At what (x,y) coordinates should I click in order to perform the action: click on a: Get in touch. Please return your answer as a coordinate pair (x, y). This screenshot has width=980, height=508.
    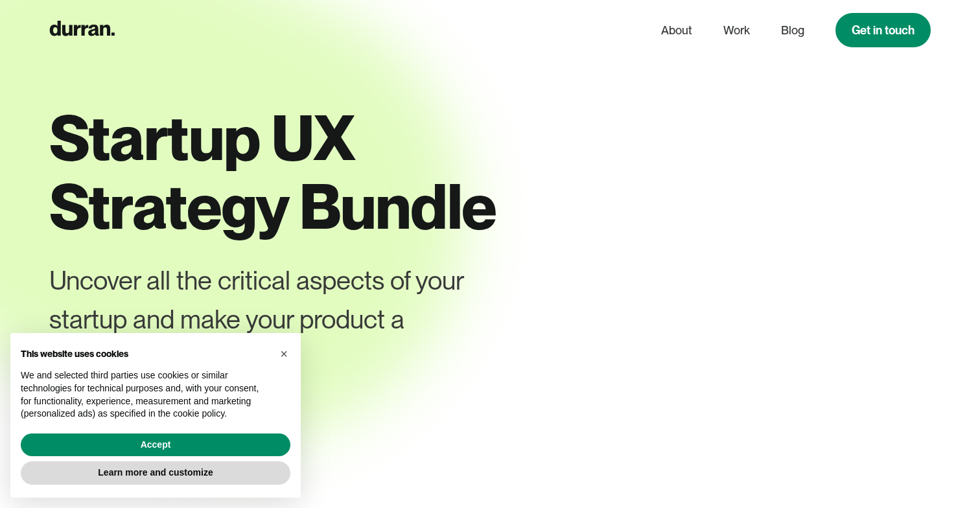
    Looking at the image, I should click on (883, 30).